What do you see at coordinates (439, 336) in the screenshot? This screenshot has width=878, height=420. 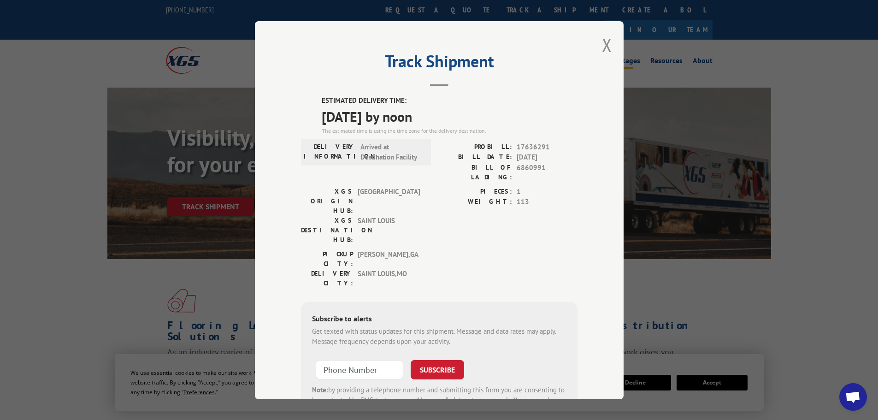 I see `div: Get texted with status updates for this shipment. Message and data rates may apply. Message frequ...` at bounding box center [439, 336].